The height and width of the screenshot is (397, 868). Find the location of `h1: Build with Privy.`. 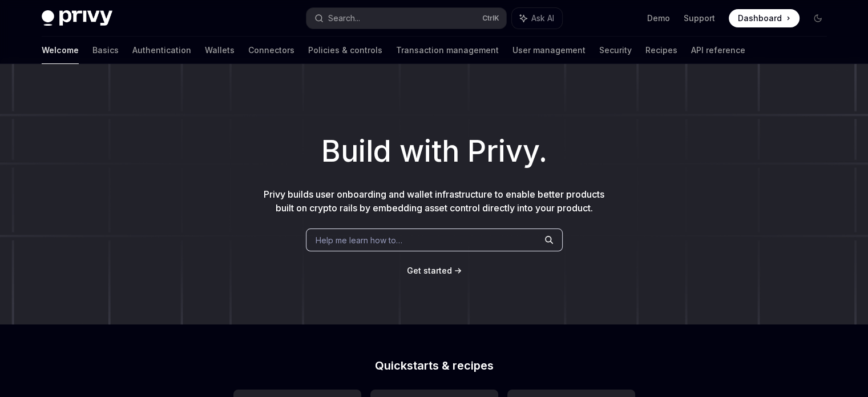

h1: Build with Privy. is located at coordinates (434, 151).